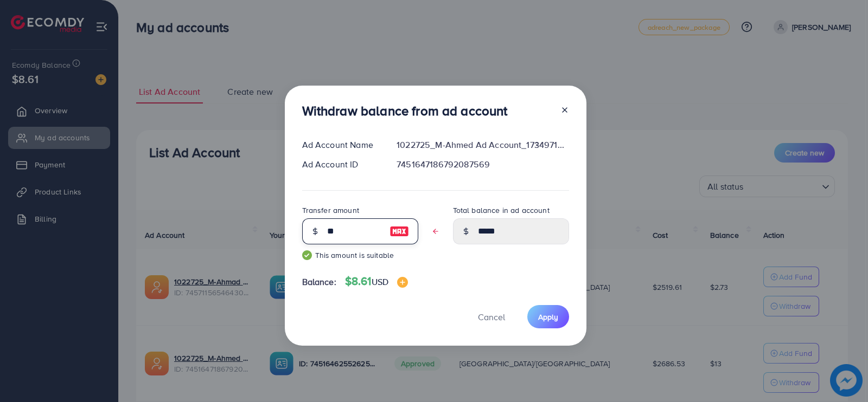 The height and width of the screenshot is (402, 868). Describe the element at coordinates (341, 164) in the screenshot. I see `div: Ad Account ID` at that location.